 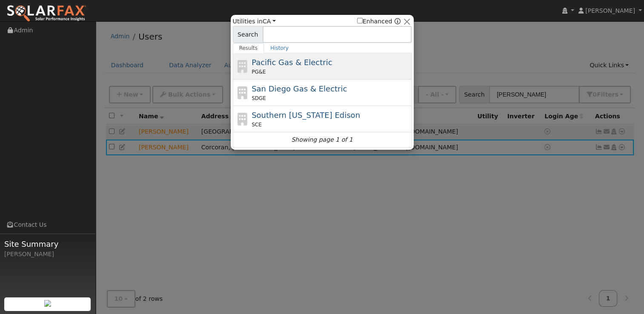 I want to click on i: Showing page 1 of 1, so click(x=322, y=140).